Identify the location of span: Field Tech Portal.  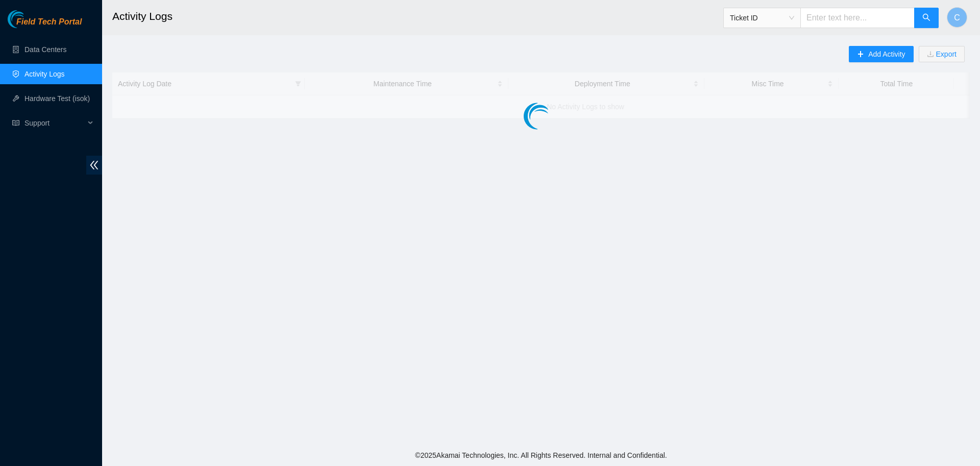
(49, 22).